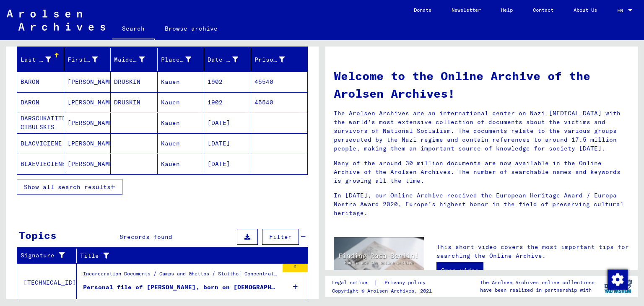 The height and width of the screenshot is (306, 644). Describe the element at coordinates (181, 276) in the screenshot. I see `div: Incarceration Documents / Camps and Ghettos / Stutthof Concentration Camp / Individual Documents ...` at that location.